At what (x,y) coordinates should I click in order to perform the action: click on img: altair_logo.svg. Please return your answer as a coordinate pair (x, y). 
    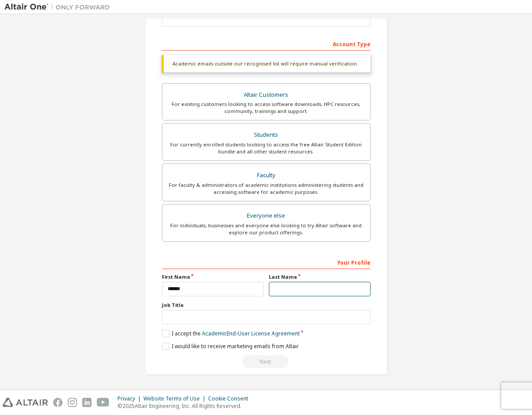
    Looking at the image, I should click on (25, 402).